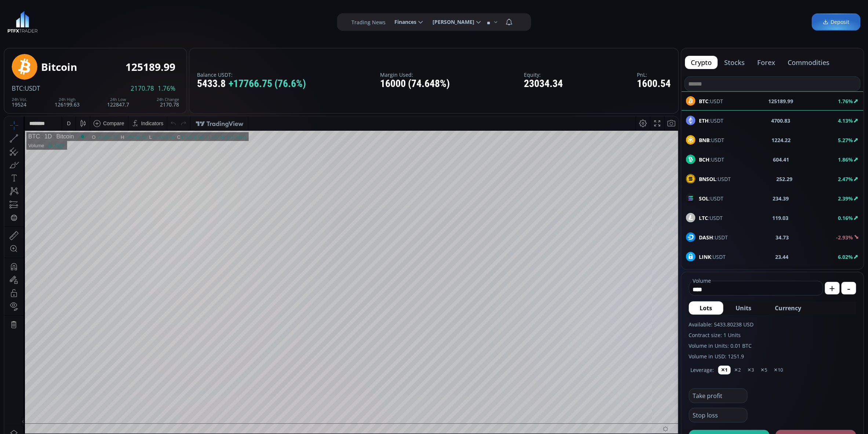  I want to click on div: 19524, so click(20, 102).